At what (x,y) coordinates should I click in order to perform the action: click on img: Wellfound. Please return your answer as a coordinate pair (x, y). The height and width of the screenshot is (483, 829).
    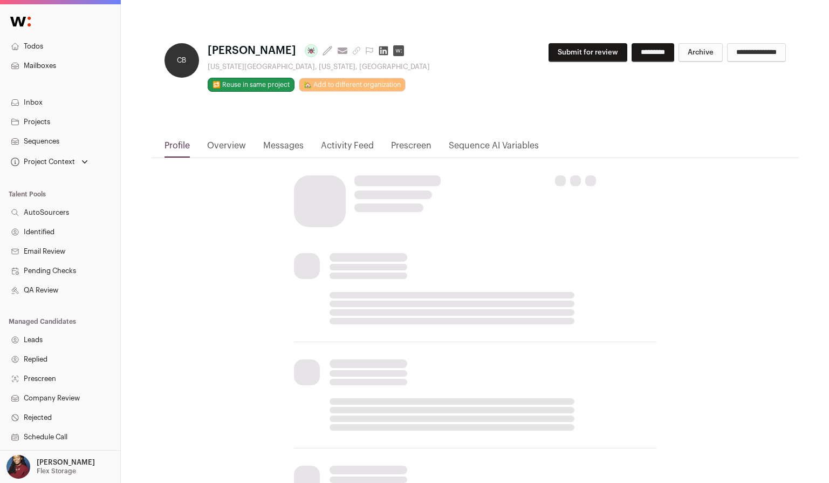
    Looking at the image, I should click on (21, 22).